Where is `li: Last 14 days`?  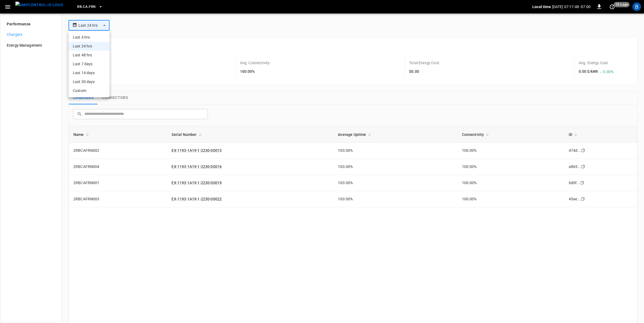
li: Last 14 days is located at coordinates (89, 73).